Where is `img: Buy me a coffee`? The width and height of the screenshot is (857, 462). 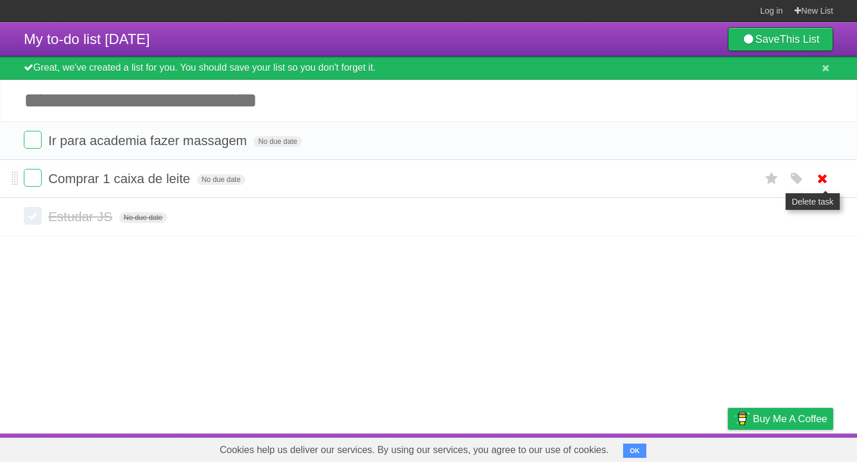
img: Buy me a coffee is located at coordinates (741, 419).